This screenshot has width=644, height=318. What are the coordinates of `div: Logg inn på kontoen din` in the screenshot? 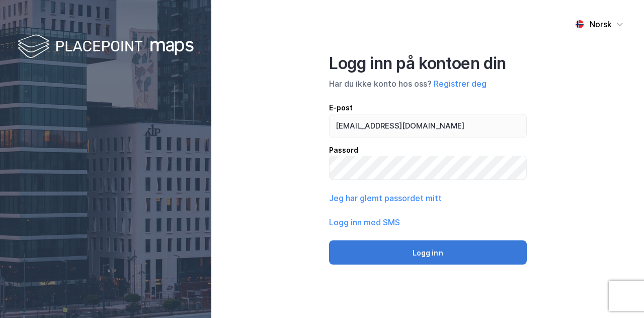 It's located at (428, 63).